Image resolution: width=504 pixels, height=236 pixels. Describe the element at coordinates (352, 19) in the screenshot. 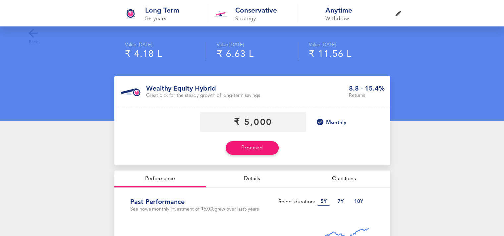

I see `p: Withdraw` at that location.